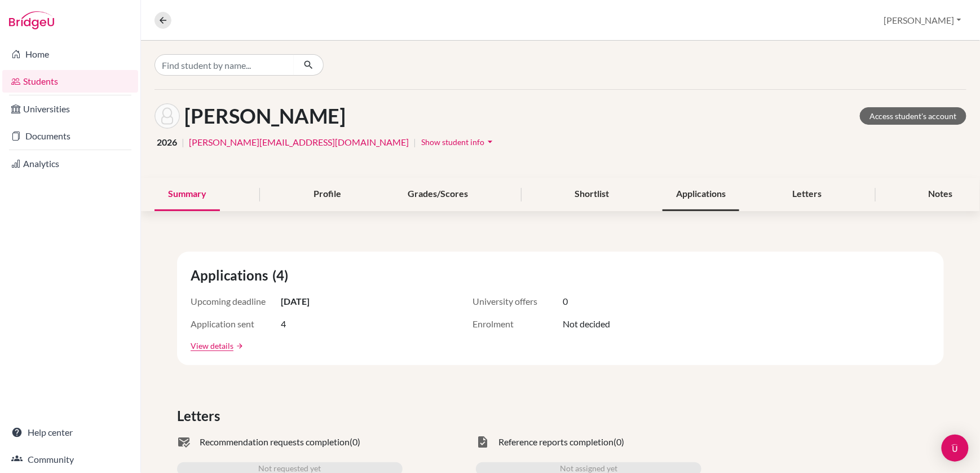 This screenshot has height=473, width=980. What do you see at coordinates (956, 448) in the screenshot?
I see `div: Open Intercom Messenger` at bounding box center [956, 448].